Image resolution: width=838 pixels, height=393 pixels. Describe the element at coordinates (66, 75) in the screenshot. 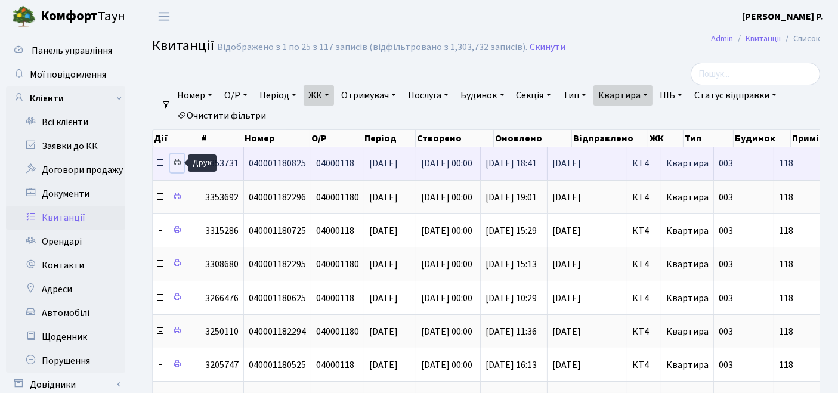

I see `a: Мої повідомлення` at that location.